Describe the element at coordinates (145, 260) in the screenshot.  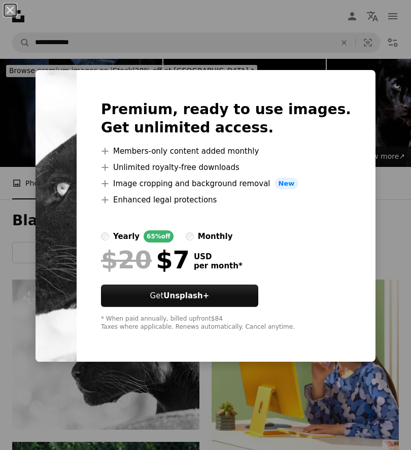
I see `div: $7` at that location.